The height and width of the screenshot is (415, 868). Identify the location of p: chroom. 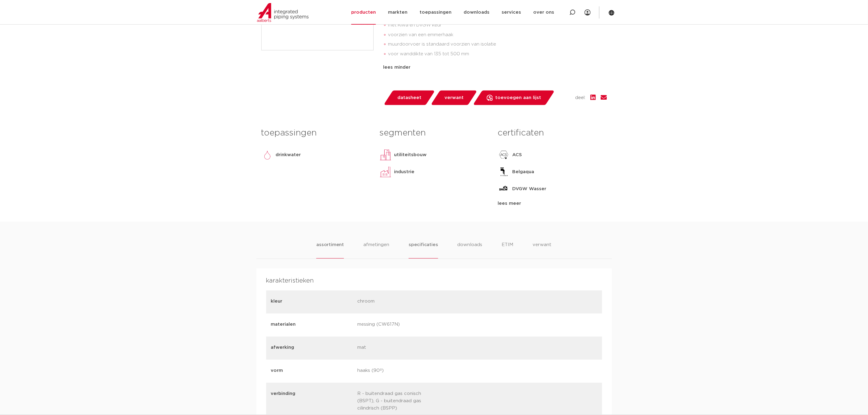
(398, 302).